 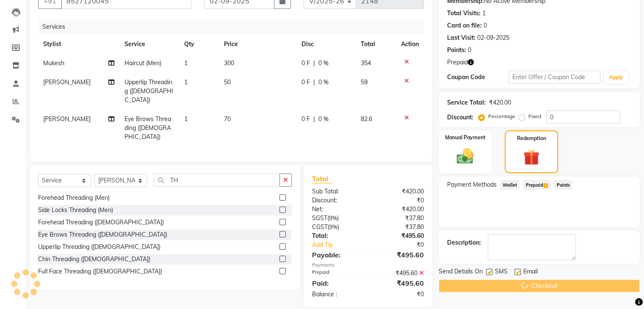 I want to click on span: Haircut (Men), so click(x=143, y=63).